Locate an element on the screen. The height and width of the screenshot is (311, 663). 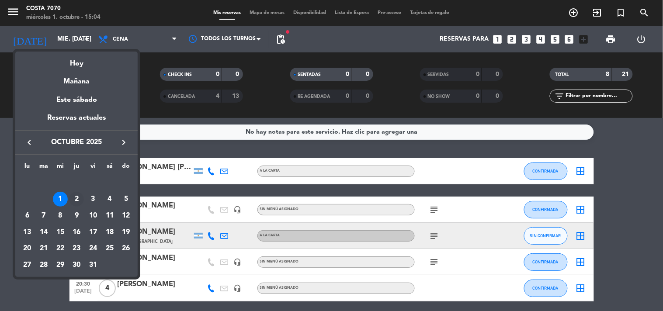
div: 11 is located at coordinates (110, 216).